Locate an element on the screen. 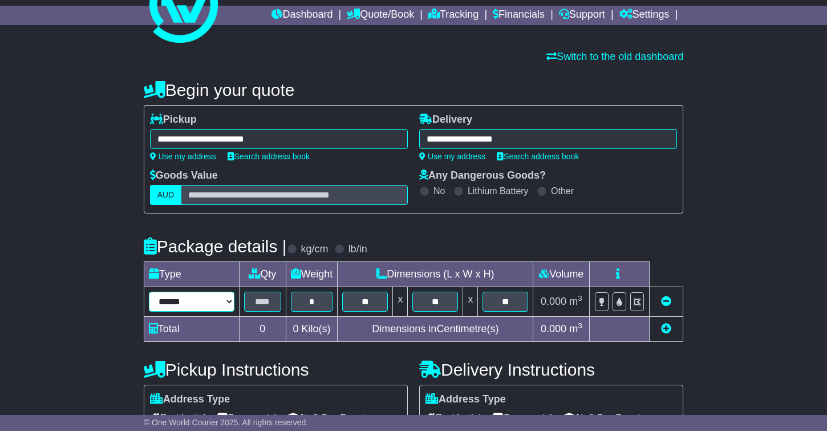 This screenshot has width=827, height=431. td: Qty is located at coordinates (262, 274).